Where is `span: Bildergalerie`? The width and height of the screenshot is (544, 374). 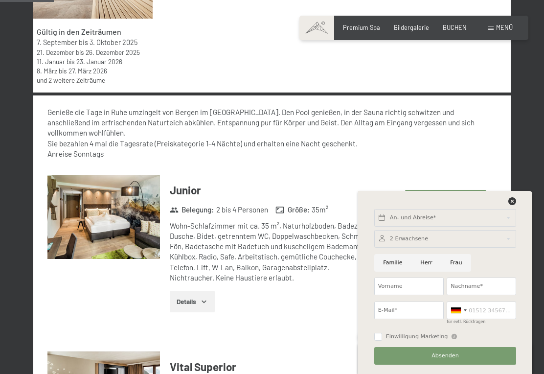
span: Bildergalerie is located at coordinates (411, 27).